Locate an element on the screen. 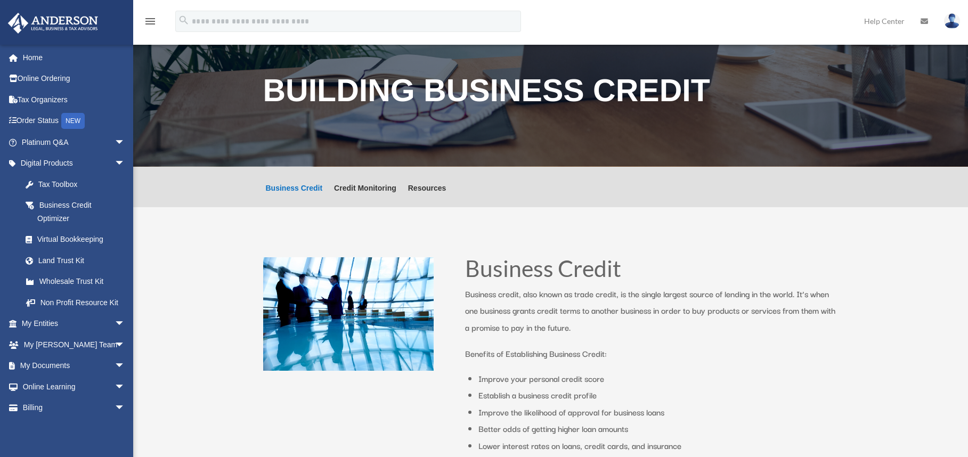 This screenshot has height=457, width=968. a: Order StatusNEW is located at coordinates (74, 121).